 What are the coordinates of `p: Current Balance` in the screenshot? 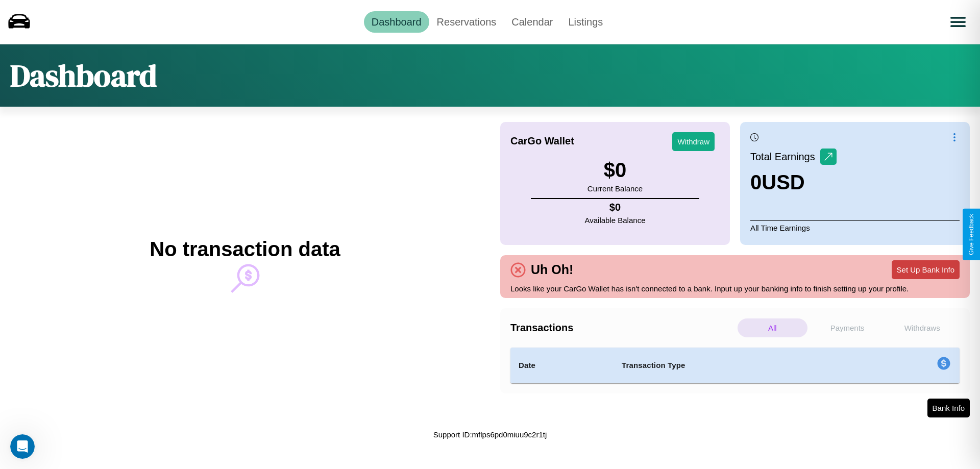 It's located at (615, 189).